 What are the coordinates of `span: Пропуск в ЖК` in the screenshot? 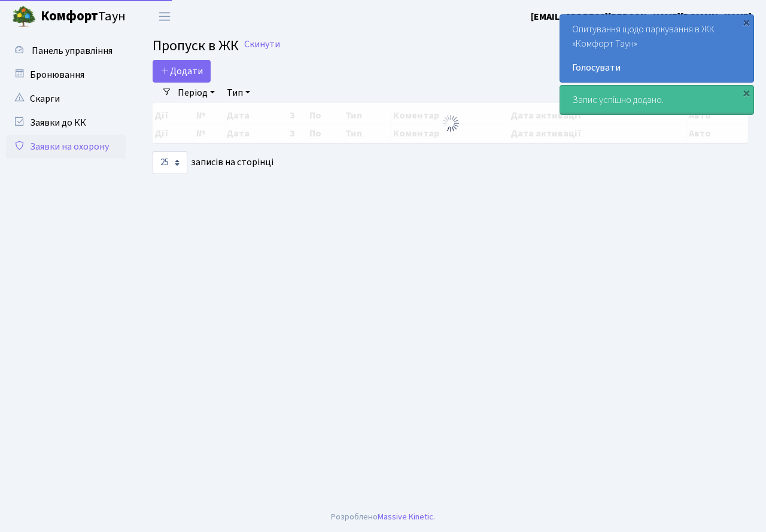 It's located at (196, 45).